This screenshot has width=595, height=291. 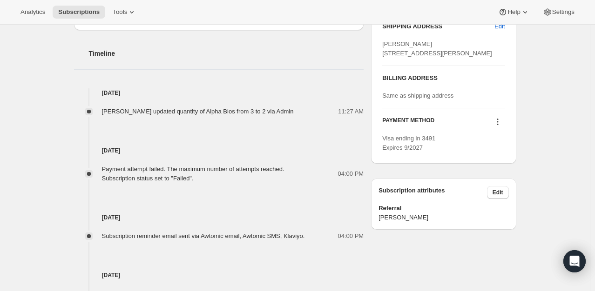 What do you see at coordinates (558, 12) in the screenshot?
I see `button: Settings` at bounding box center [558, 12].